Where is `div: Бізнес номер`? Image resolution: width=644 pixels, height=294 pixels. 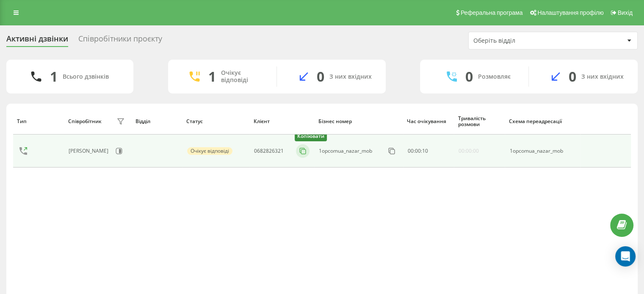 div: Бізнес номер is located at coordinates (359, 122).